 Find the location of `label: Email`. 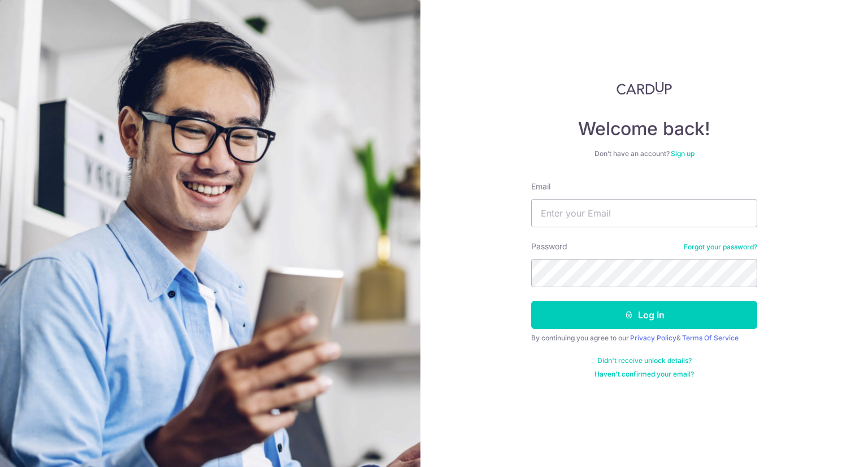

label: Email is located at coordinates (540, 187).